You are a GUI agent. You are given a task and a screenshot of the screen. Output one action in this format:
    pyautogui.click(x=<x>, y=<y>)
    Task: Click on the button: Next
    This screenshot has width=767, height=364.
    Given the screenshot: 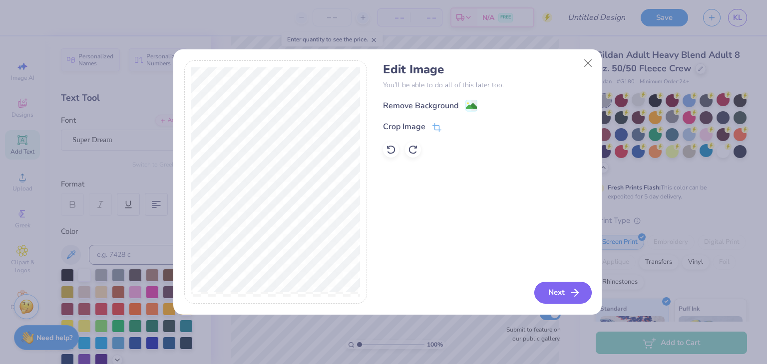 What is the action you would take?
    pyautogui.click(x=563, y=293)
    